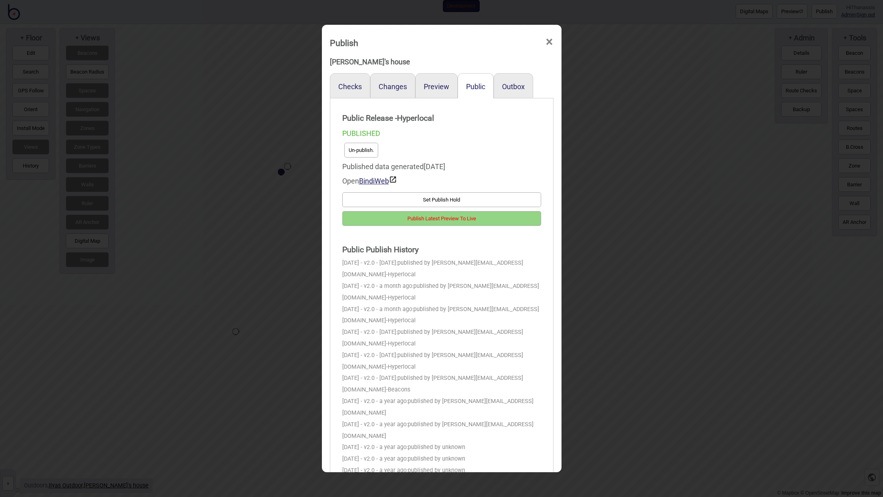 The height and width of the screenshot is (497, 883). Describe the element at coordinates (344, 43) in the screenshot. I see `div: Publish` at that location.